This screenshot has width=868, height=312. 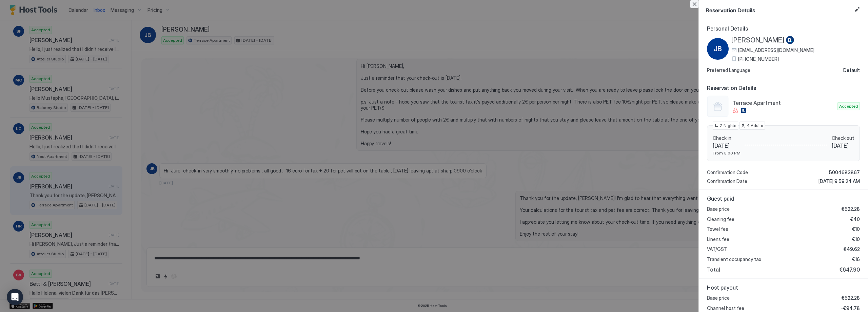 What do you see at coordinates (728, 71) in the screenshot?
I see `span: Preferred Language` at bounding box center [728, 71].